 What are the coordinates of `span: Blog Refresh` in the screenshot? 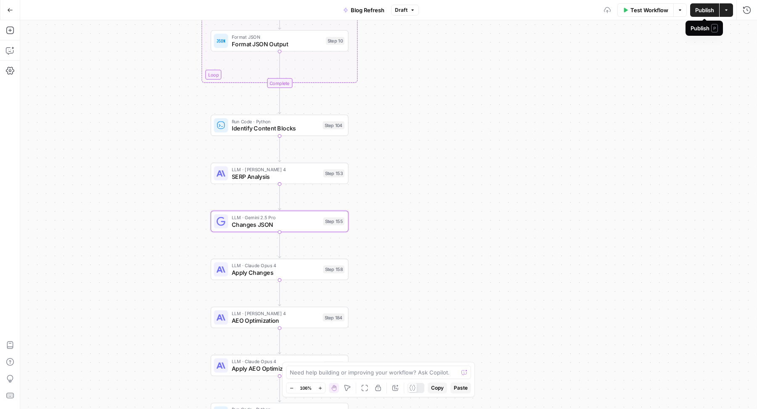 It's located at (367, 10).